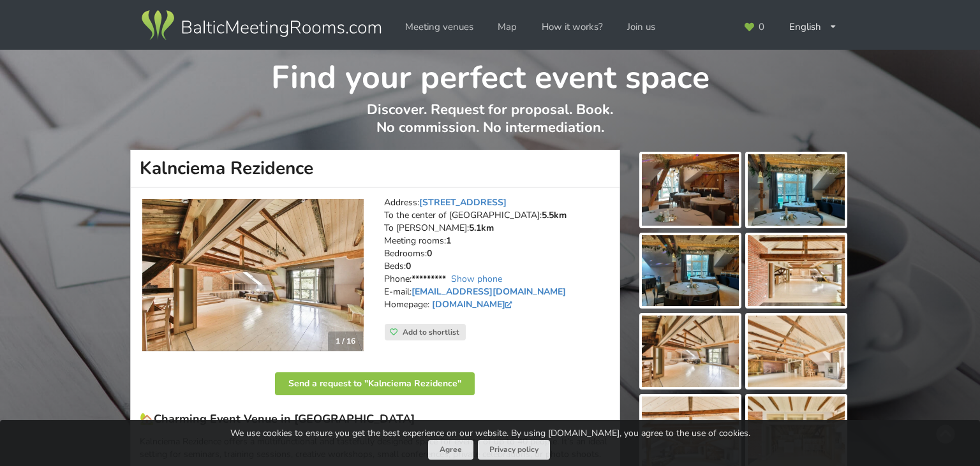 The width and height of the screenshot is (980, 466). Describe the element at coordinates (507, 27) in the screenshot. I see `a: Map` at that location.